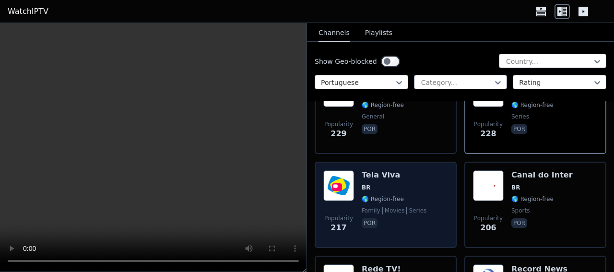  What do you see at coordinates (338, 134) in the screenshot?
I see `span: 229` at bounding box center [338, 134].